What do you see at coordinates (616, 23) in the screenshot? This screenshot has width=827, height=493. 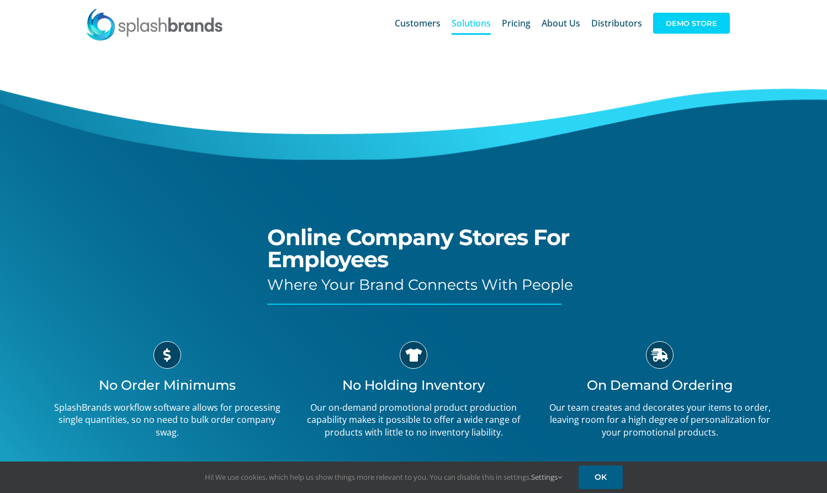 I see `a: Distributors` at bounding box center [616, 23].